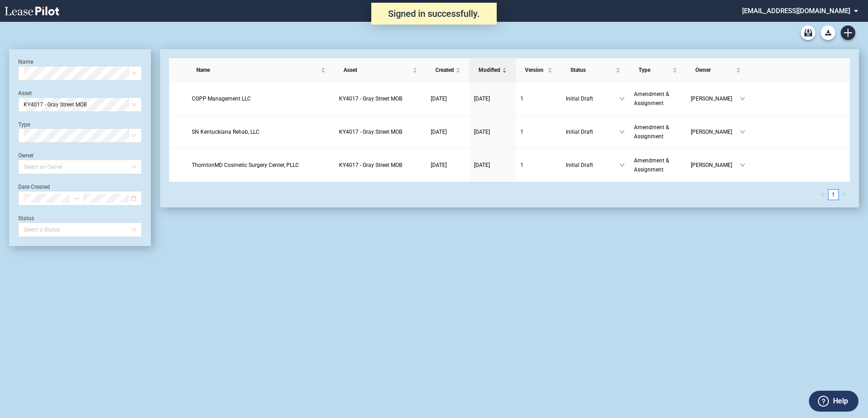 The image size is (868, 418). What do you see at coordinates (246, 165) in the screenshot?
I see `span: ThorntonMD Cosmetic Surgery Center, PLLC` at bounding box center [246, 165].